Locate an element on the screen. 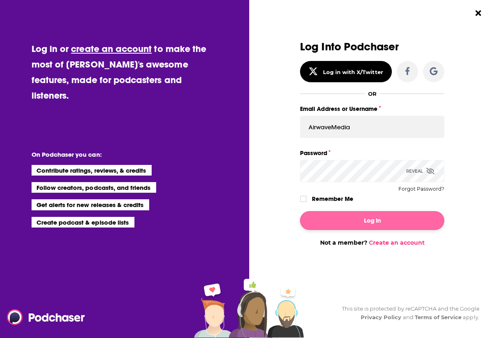 This screenshot has height=338, width=498. li: Contribute ratings, reviews, & credits is located at coordinates (92, 170).